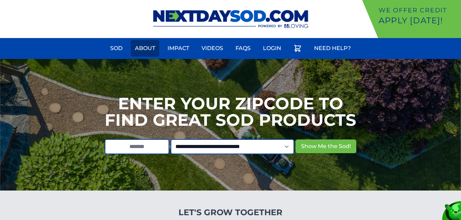  What do you see at coordinates (418, 10) in the screenshot?
I see `p: We offer Credit` at bounding box center [418, 10].